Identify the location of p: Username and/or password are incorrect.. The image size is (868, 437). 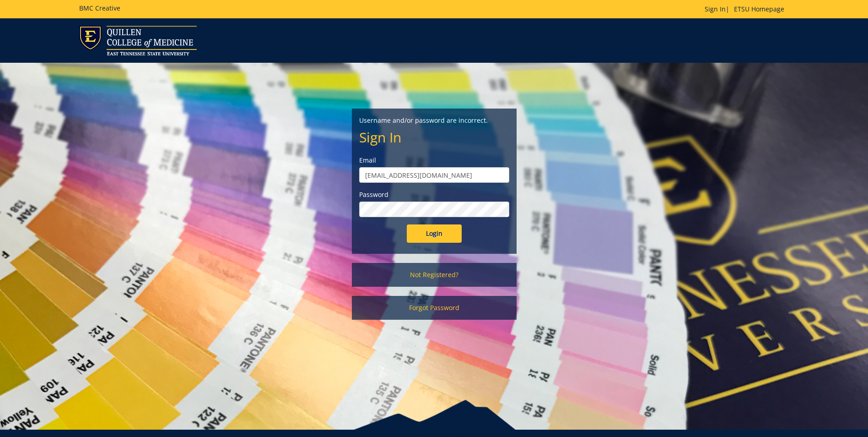
(435, 121).